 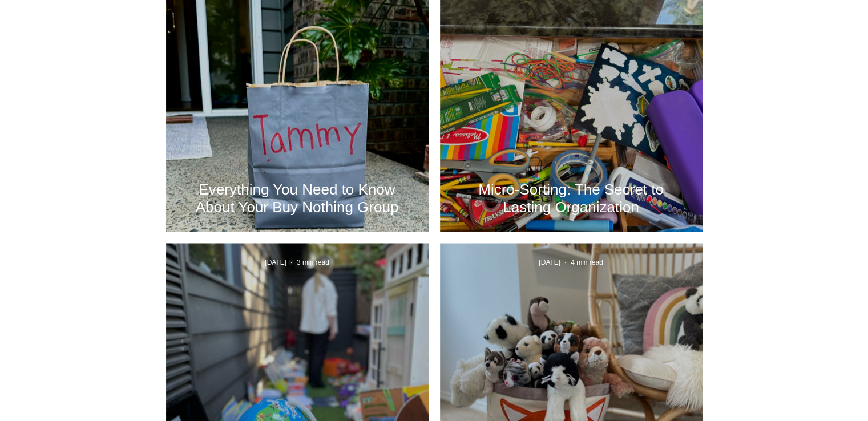 I want to click on span: 3 min read, so click(x=313, y=262).